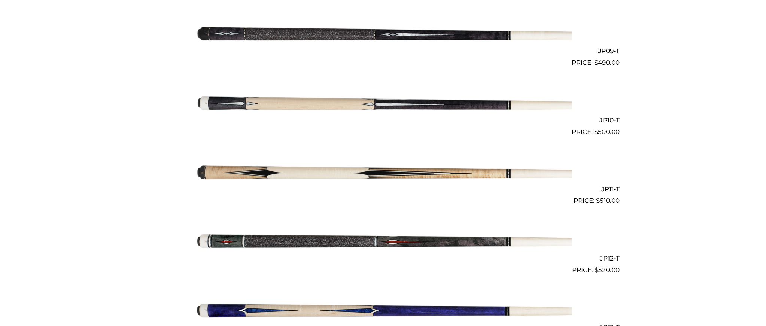  What do you see at coordinates (383, 258) in the screenshot?
I see `h2: JP12-T` at bounding box center [383, 258].